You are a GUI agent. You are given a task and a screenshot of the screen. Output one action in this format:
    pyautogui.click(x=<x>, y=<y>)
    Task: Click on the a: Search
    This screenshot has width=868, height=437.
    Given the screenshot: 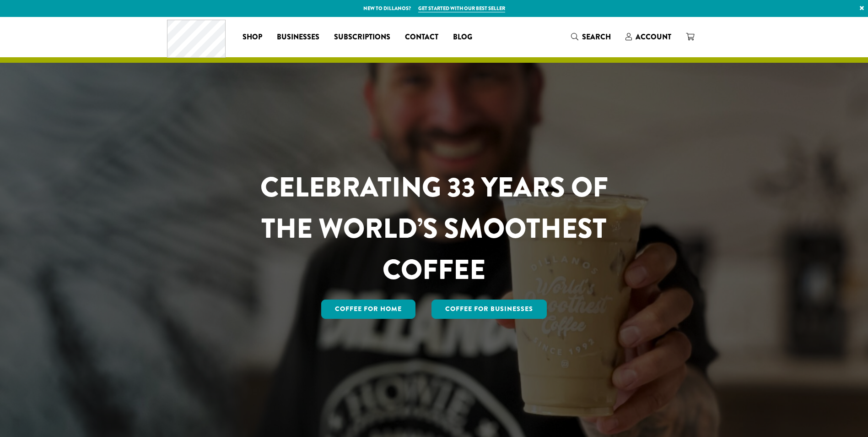 What is the action you would take?
    pyautogui.click(x=590, y=36)
    